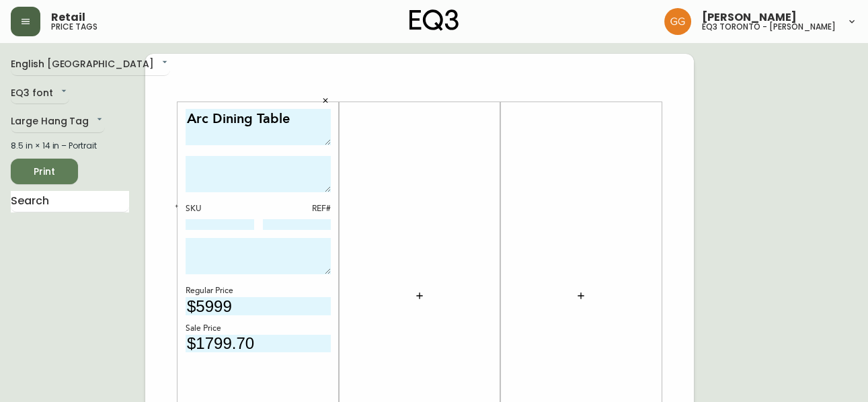 Image resolution: width=868 pixels, height=402 pixels. Describe the element at coordinates (44, 172) in the screenshot. I see `span: Print` at that location.